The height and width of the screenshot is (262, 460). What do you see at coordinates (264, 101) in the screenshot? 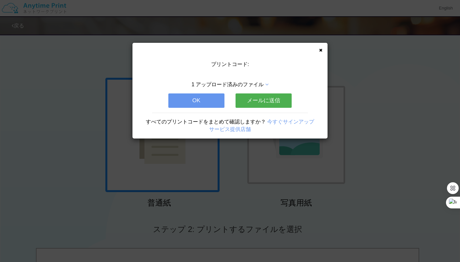
I see `button: メールに送信` at bounding box center [264, 101].